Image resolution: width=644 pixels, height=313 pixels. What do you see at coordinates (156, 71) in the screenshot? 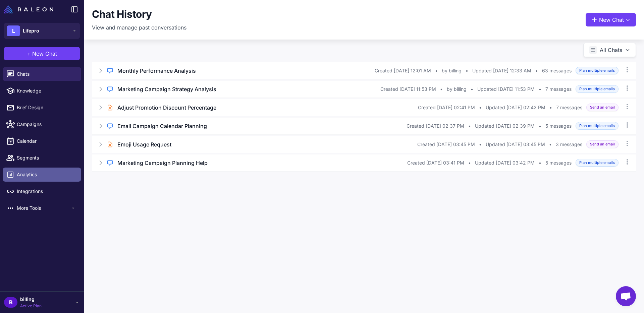
I see `h3: Monthly Performance Analysis` at bounding box center [156, 71].